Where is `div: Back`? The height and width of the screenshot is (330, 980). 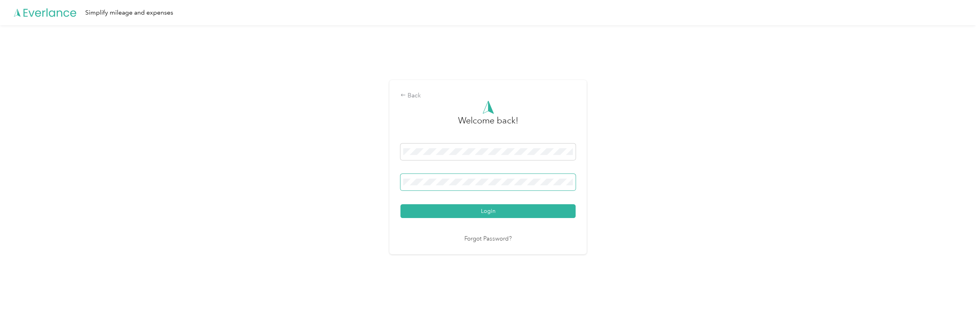 div: Back is located at coordinates (488, 95).